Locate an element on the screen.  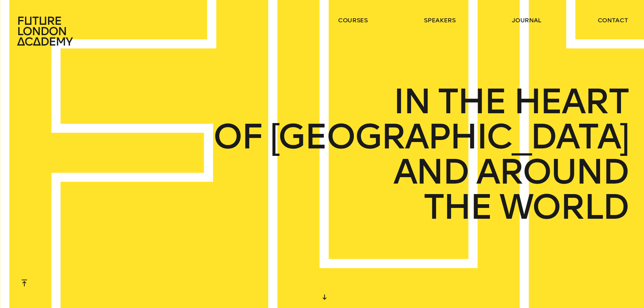
span: HEART is located at coordinates (571, 101).